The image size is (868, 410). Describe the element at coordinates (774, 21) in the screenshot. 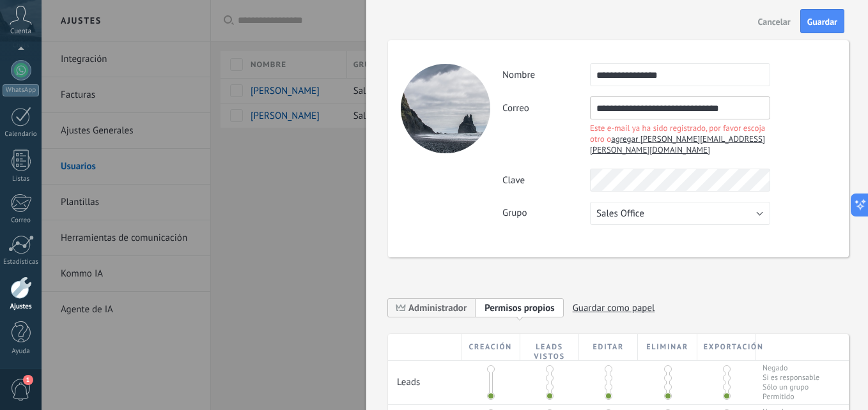

I see `span: Cancelar` at that location.